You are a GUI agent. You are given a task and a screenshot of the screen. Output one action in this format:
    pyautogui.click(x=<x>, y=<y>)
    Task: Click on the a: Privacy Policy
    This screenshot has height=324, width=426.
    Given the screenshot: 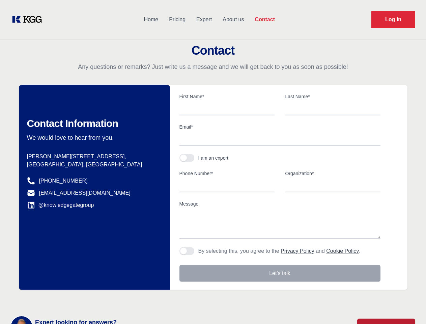 What is the action you would take?
    pyautogui.click(x=298, y=251)
    